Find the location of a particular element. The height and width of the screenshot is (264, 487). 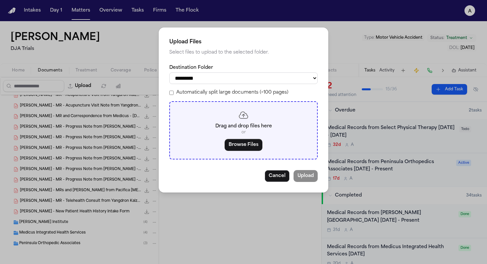

p: Select files to upload to the selected folder. is located at coordinates (244, 53).